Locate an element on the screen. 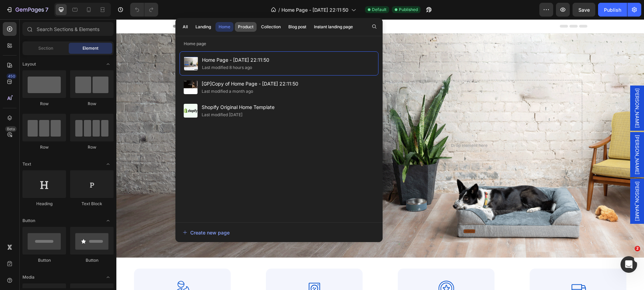  div: Instant landing page is located at coordinates (333, 27).